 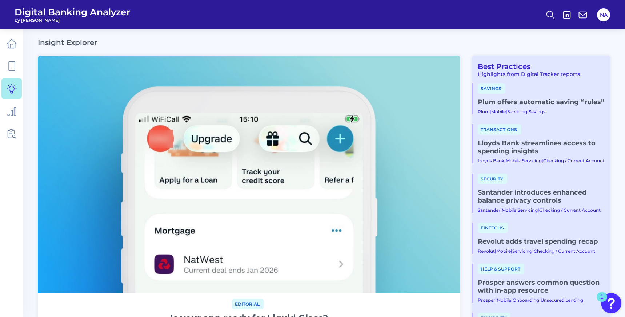 What do you see at coordinates (501, 269) in the screenshot?
I see `a: Help & Support` at bounding box center [501, 269].